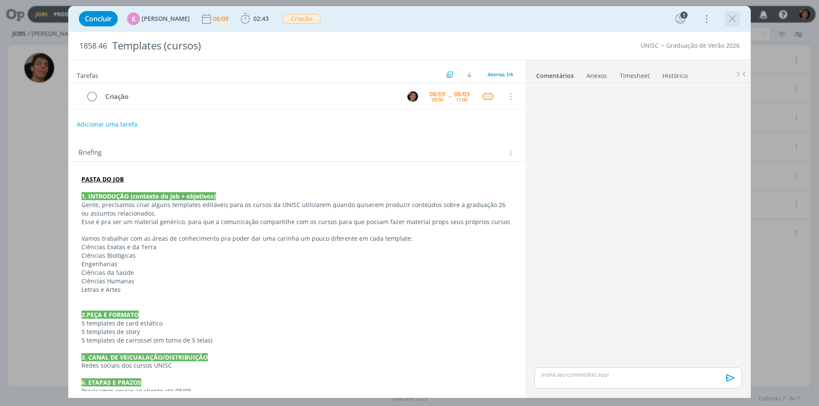  What do you see at coordinates (87, 75) in the screenshot?
I see `span: Tarefas` at bounding box center [87, 75].